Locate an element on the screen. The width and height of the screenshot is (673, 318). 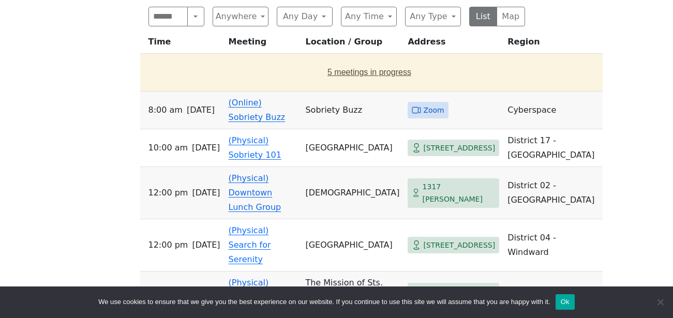
a: (Physical) Sobriety 101 is located at coordinates (255, 148).